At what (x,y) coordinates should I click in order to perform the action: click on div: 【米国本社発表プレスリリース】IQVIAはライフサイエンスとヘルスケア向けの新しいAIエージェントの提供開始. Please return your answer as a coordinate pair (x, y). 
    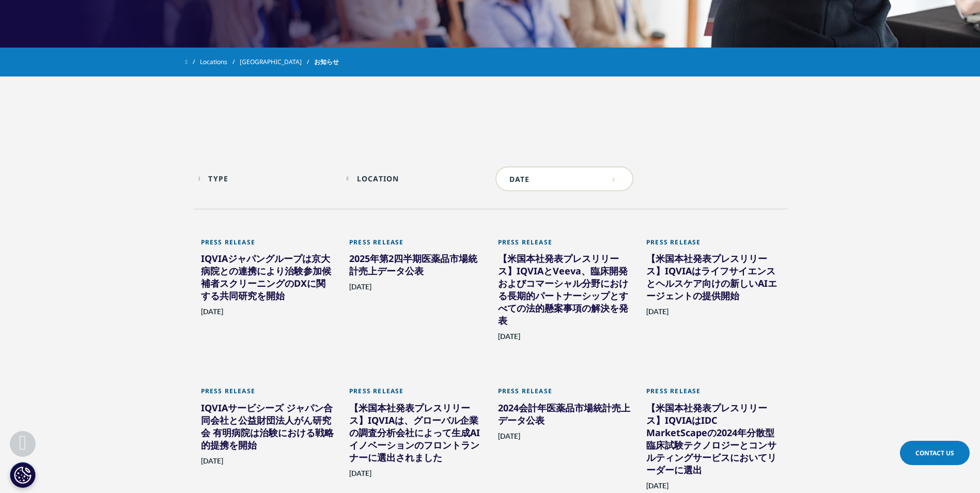
    Looking at the image, I should click on (713, 279).